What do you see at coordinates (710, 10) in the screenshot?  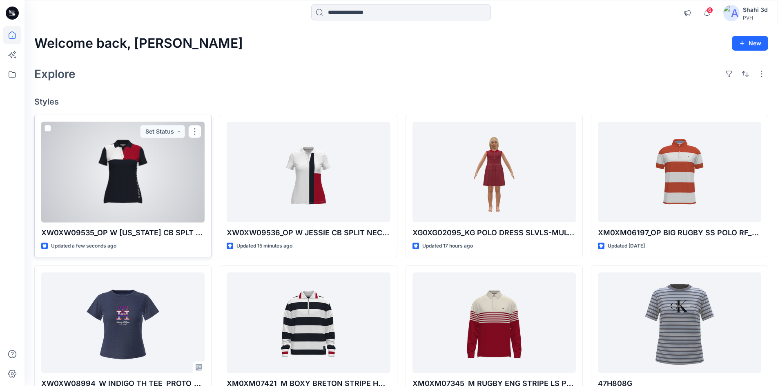 I see `span: 6` at bounding box center [710, 10].